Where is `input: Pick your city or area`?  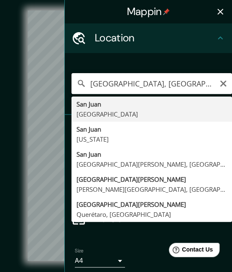 input: Pick your city or area is located at coordinates (152, 84).